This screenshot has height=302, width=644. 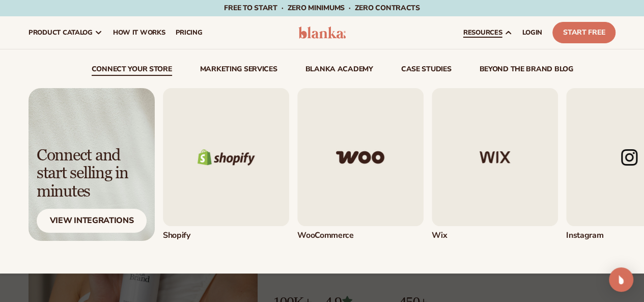 What do you see at coordinates (360, 235) in the screenshot?
I see `div: WooCommerce` at bounding box center [360, 235].